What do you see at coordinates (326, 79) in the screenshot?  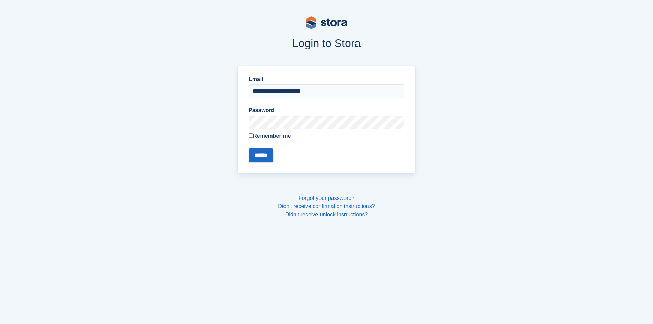 I see `label: Email` at bounding box center [326, 79].